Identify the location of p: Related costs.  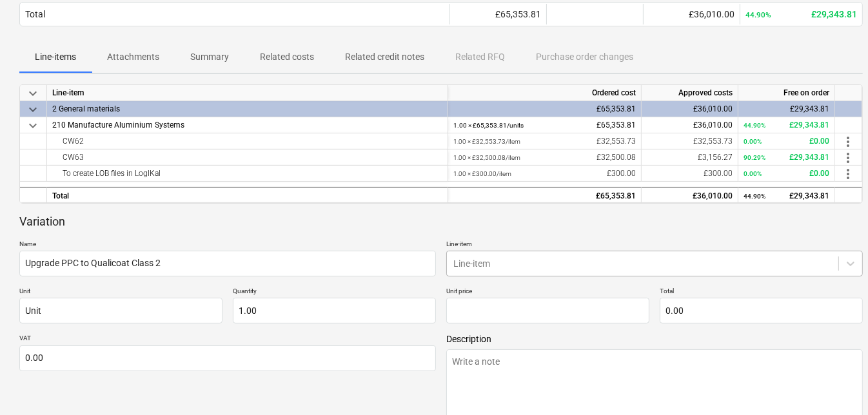
(287, 57).